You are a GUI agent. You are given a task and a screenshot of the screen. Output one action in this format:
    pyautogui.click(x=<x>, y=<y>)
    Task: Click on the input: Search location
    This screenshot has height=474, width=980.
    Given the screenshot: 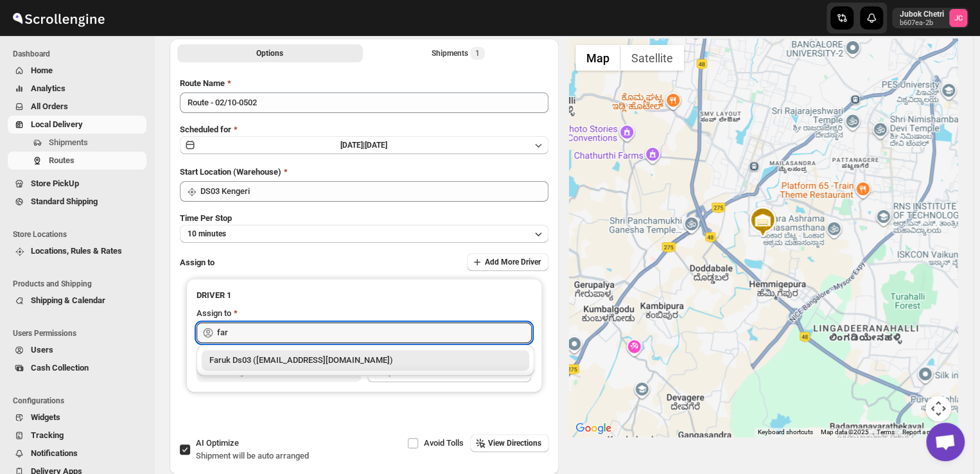 What is the action you would take?
    pyautogui.click(x=374, y=192)
    